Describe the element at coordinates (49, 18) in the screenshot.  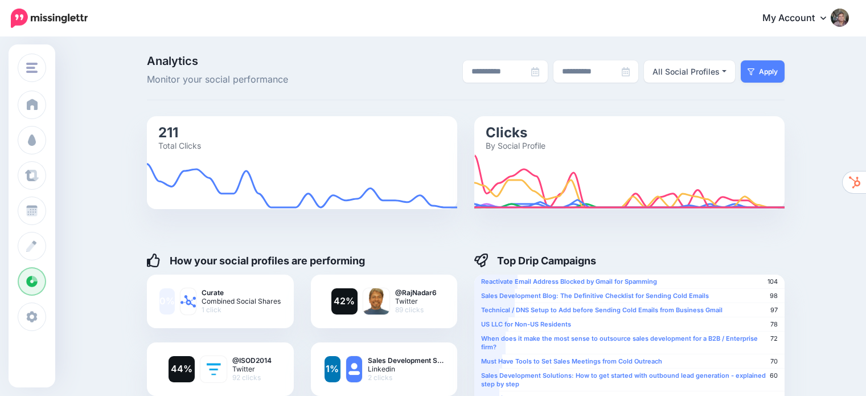
I see `img: Missinglettr` at that location.